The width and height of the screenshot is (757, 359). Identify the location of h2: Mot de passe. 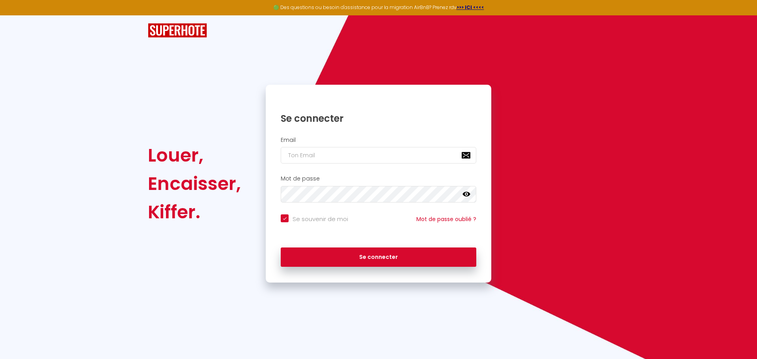
(379, 179).